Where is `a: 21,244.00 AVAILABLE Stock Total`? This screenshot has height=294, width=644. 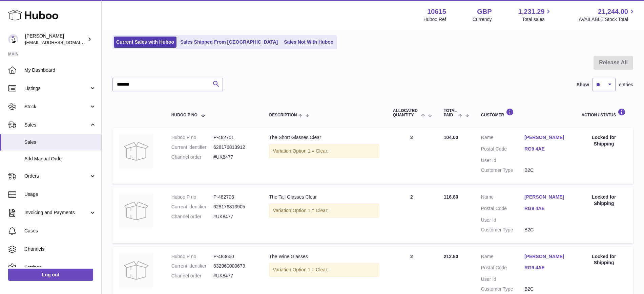 a: 21,244.00 AVAILABLE Stock Total is located at coordinates (607, 15).